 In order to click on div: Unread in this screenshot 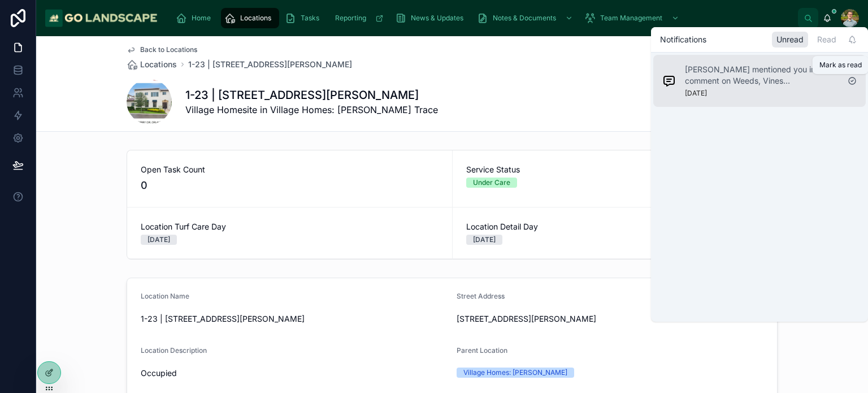, I will do `click(790, 40)`.